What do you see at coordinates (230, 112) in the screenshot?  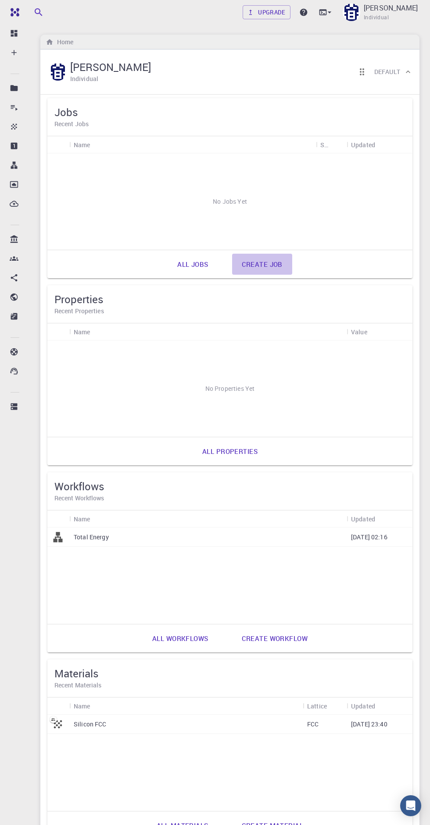 I see `h5: Jobs` at bounding box center [230, 112].